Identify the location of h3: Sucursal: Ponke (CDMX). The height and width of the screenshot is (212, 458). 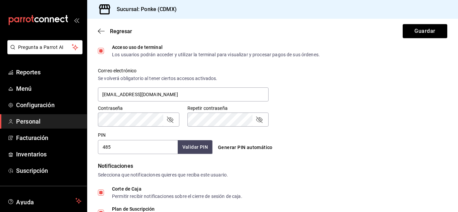
(144, 9).